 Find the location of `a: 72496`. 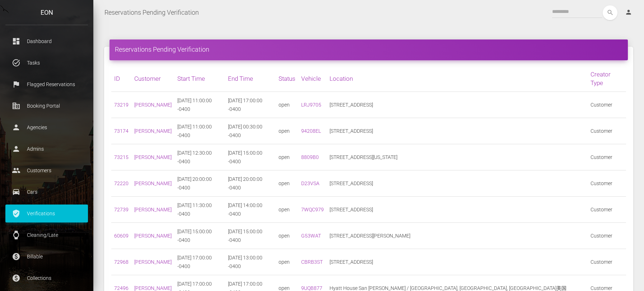

a: 72496 is located at coordinates (122, 288).